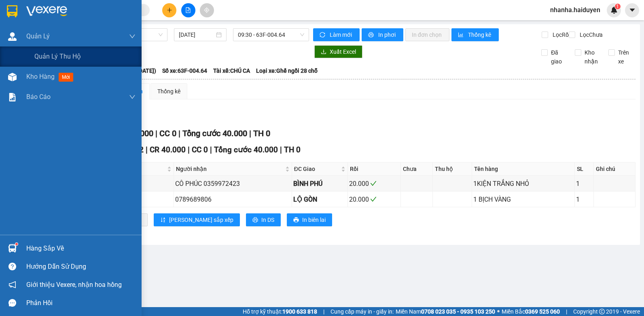 The image size is (644, 316). Describe the element at coordinates (323, 35) in the screenshot. I see `span: sync` at that location.